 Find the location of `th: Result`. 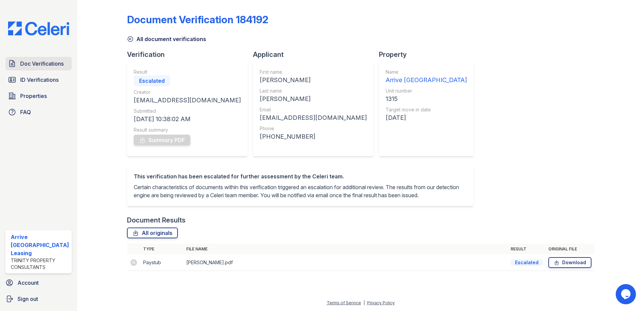

th: Result is located at coordinates (526, 249).